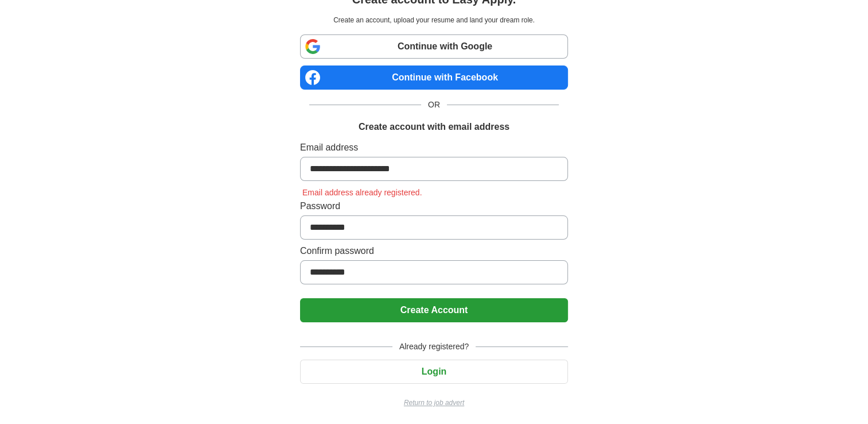 Image resolution: width=868 pixels, height=424 pixels. Describe the element at coordinates (434, 403) in the screenshot. I see `a: Return to job advert` at that location.